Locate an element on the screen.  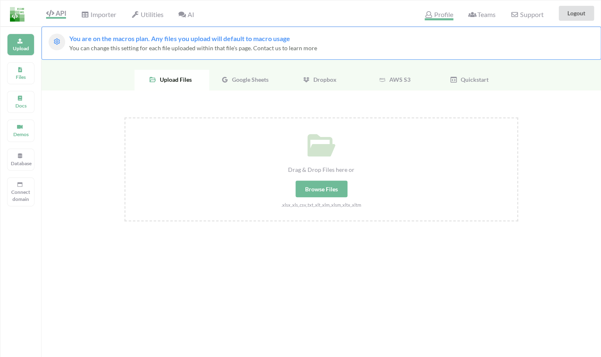
div: Browse Files is located at coordinates (321, 189).